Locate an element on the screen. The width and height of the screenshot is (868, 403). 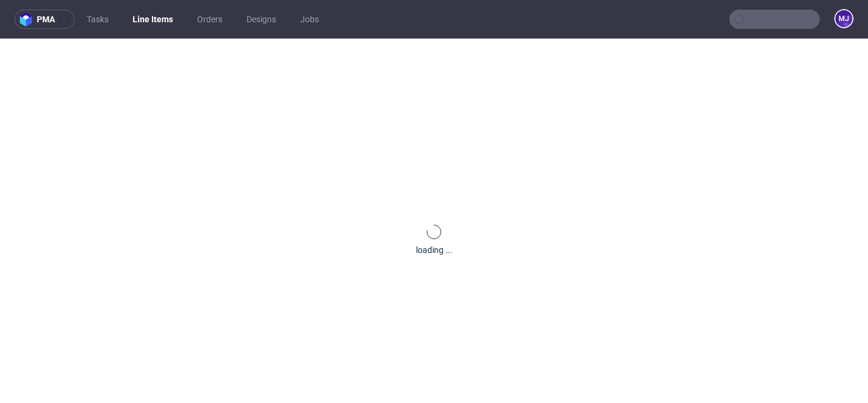
div: loading ... is located at coordinates (434, 250).